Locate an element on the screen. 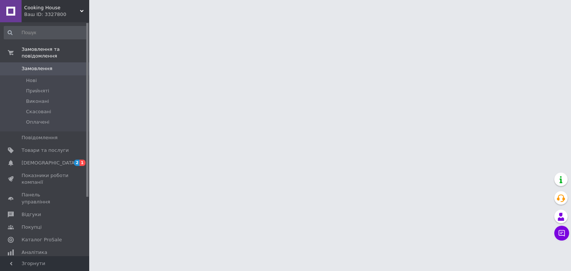 Image resolution: width=571 pixels, height=271 pixels. span: Cooking House is located at coordinates (52, 8).